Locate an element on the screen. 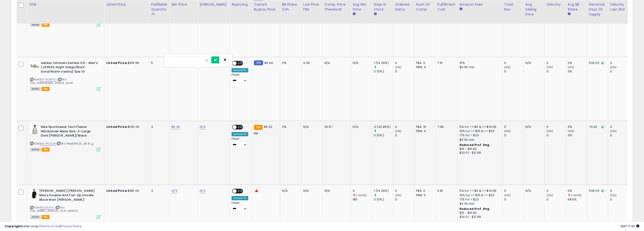 The height and width of the screenshot is (231, 644). a: B0F7RQMT9V is located at coordinates (48, 79).